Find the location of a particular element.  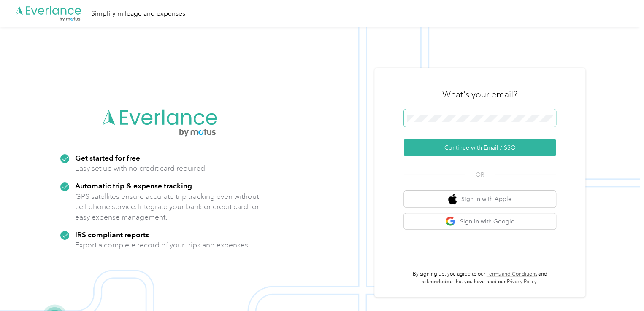

img: google logo is located at coordinates (450, 222).